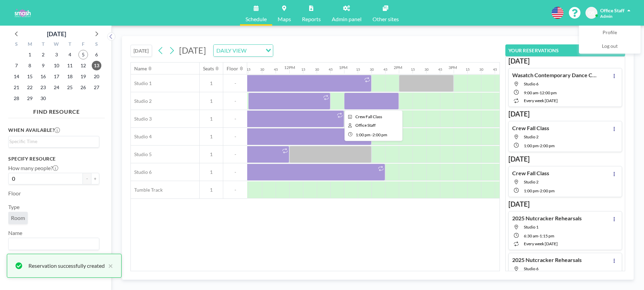 The height and width of the screenshot is (290, 644). What do you see at coordinates (43, 45) in the screenshot?
I see `div: T` at bounding box center [43, 45].